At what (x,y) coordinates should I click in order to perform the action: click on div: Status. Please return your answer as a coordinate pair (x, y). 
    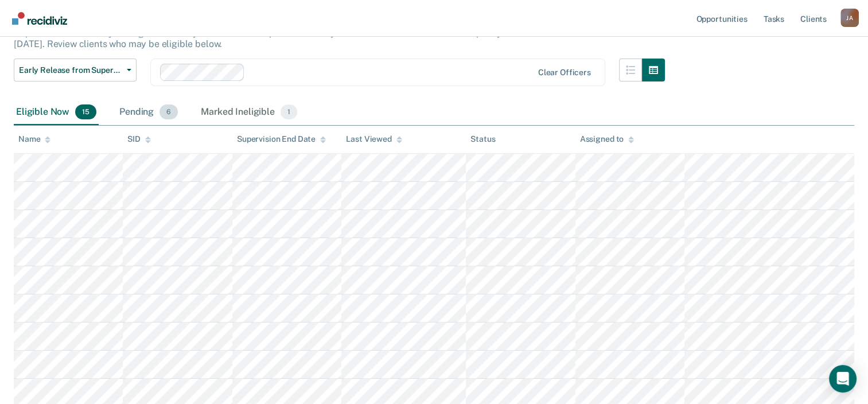
    Looking at the image, I should click on (483, 139).